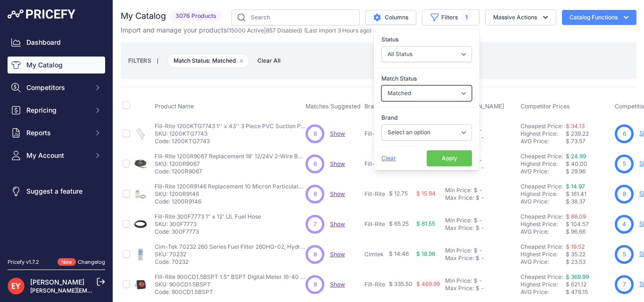 This screenshot has height=302, width=644. I want to click on a: $ 14.97, so click(575, 186).